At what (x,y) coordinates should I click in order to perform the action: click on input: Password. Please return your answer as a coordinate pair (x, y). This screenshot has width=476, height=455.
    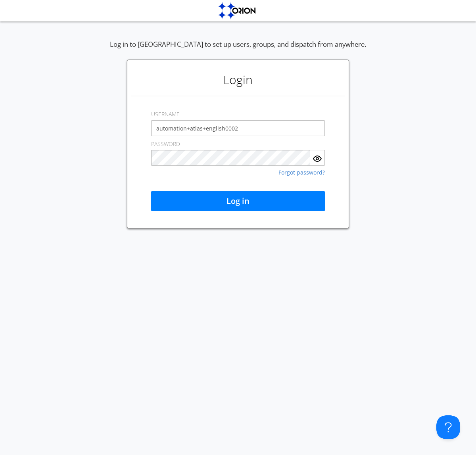
    Looking at the image, I should click on (230, 158).